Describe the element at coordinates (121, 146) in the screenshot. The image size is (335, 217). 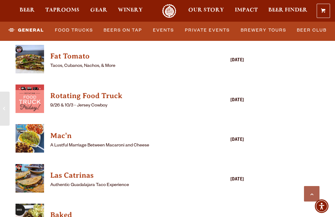
I see `p: A Lustful Marriage Between Macaroni and Cheese` at that location.